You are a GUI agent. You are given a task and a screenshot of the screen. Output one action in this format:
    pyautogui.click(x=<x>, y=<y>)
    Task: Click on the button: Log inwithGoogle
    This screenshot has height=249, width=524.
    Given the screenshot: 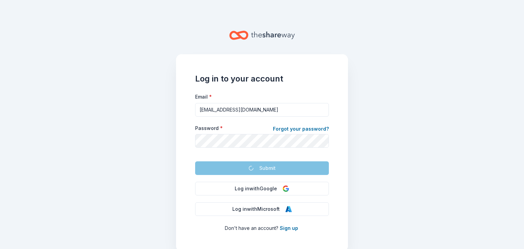 What is the action you would take?
    pyautogui.click(x=262, y=189)
    